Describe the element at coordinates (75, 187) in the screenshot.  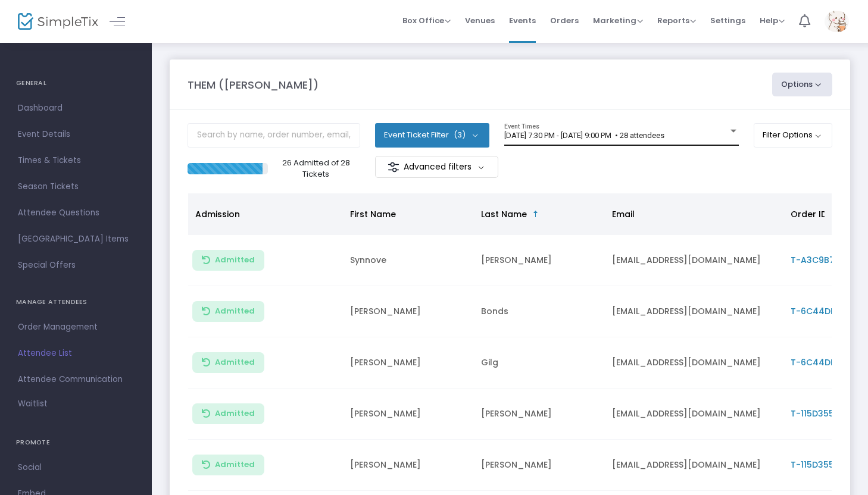
I see `span: Season Tickets` at that location.